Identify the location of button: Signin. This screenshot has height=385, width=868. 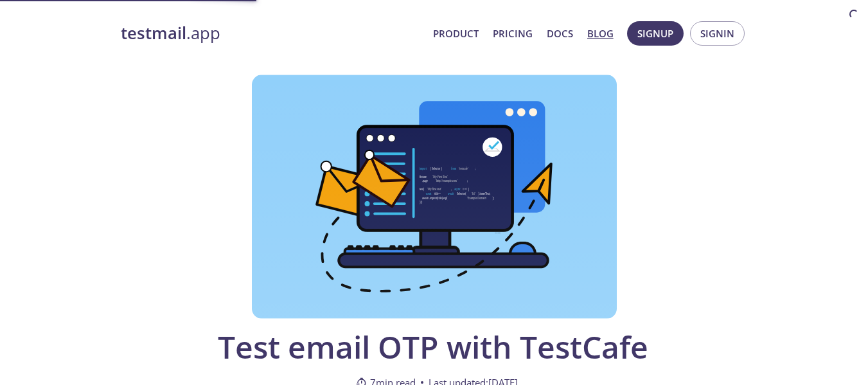
(717, 33).